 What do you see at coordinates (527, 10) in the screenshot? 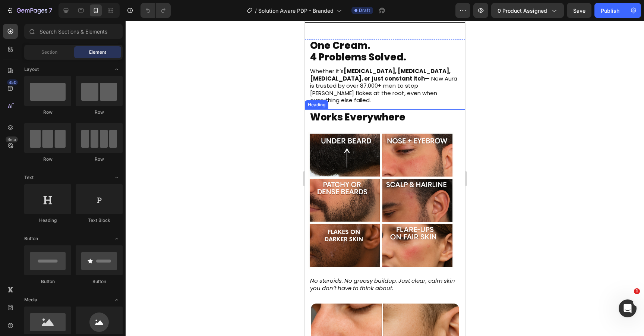
I see `button: 0 product assigned` at bounding box center [527, 10].